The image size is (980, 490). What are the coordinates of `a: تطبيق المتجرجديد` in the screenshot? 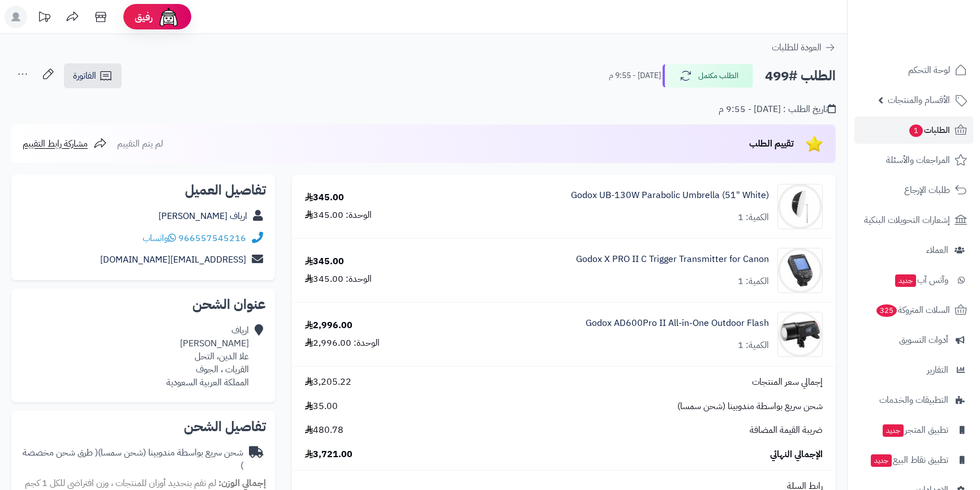 It's located at (913, 431).